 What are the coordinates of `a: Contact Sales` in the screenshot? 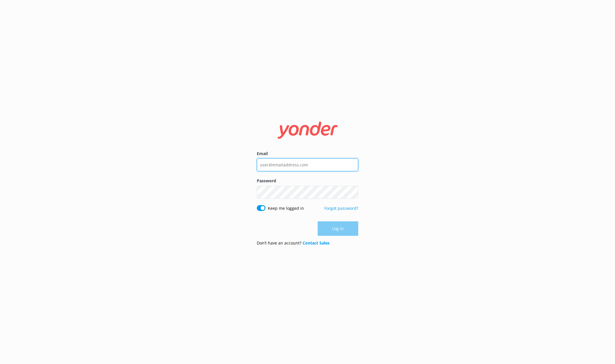 It's located at (316, 243).